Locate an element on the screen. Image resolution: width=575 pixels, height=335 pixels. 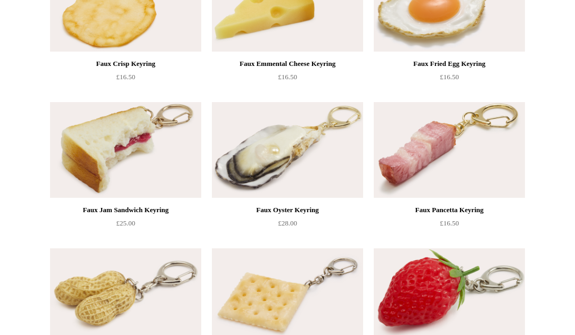
div: Faux Emmental Cheese Keyring is located at coordinates (287, 64).